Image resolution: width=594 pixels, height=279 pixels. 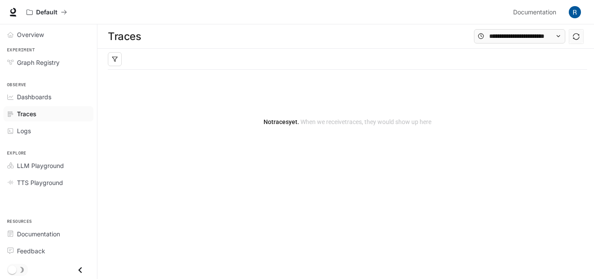 What do you see at coordinates (575, 12) in the screenshot?
I see `img: User avatar` at bounding box center [575, 12].